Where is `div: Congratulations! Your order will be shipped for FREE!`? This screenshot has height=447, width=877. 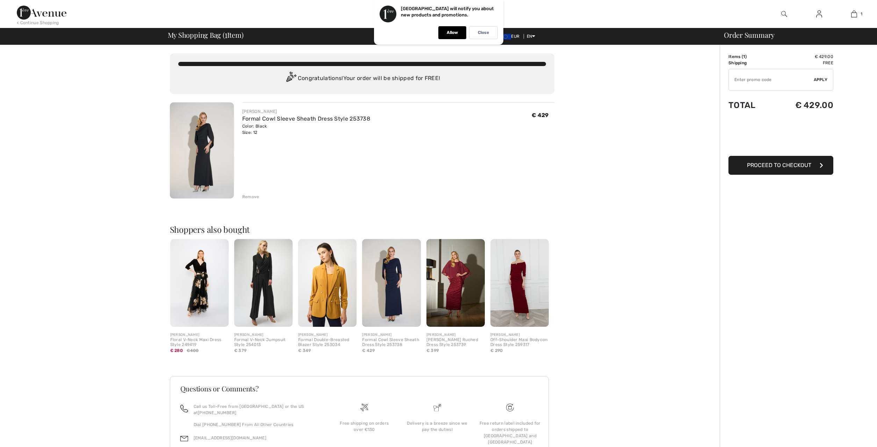 div: Congratulations! Your order will be shipped for FREE! is located at coordinates (362, 79).